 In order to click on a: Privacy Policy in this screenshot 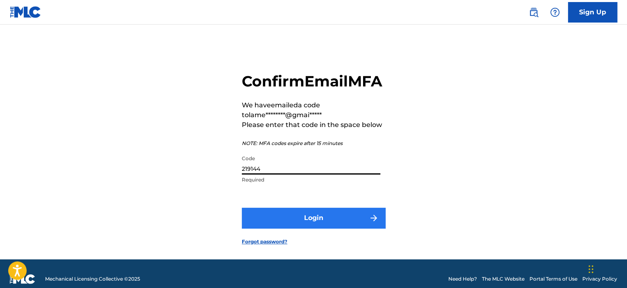, I will do `click(599, 279)`.